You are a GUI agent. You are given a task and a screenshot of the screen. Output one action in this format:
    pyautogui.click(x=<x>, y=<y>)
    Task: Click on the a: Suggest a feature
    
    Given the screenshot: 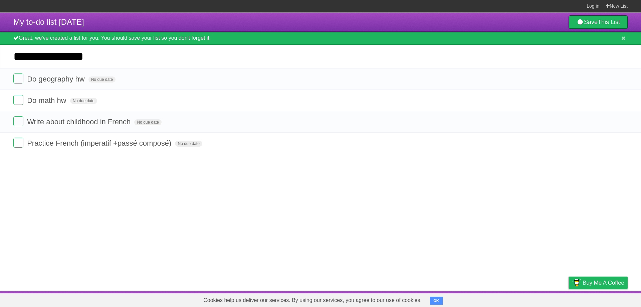 What is the action you would take?
    pyautogui.click(x=606, y=299)
    